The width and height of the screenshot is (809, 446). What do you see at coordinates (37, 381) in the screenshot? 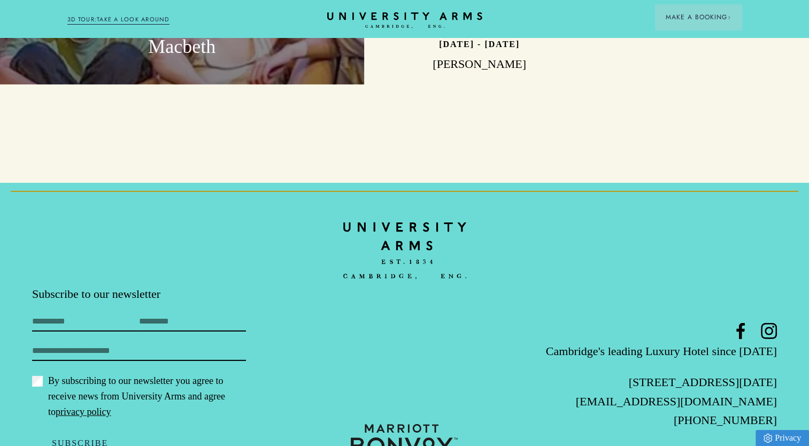
I see `input: By subscribing to our newsletter you agree to receive news from University Arms and agree topriva...` at bounding box center [37, 381].